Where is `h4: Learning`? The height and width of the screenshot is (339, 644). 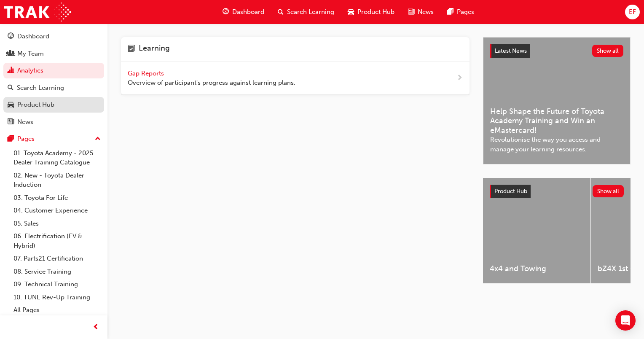
h4: Learning is located at coordinates (154, 50).